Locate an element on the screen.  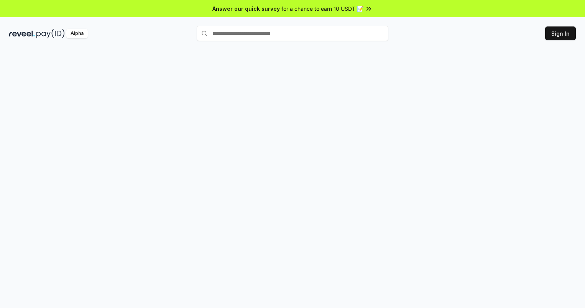
span: for a chance to earn 10 USDT 📝 is located at coordinates (323, 8).